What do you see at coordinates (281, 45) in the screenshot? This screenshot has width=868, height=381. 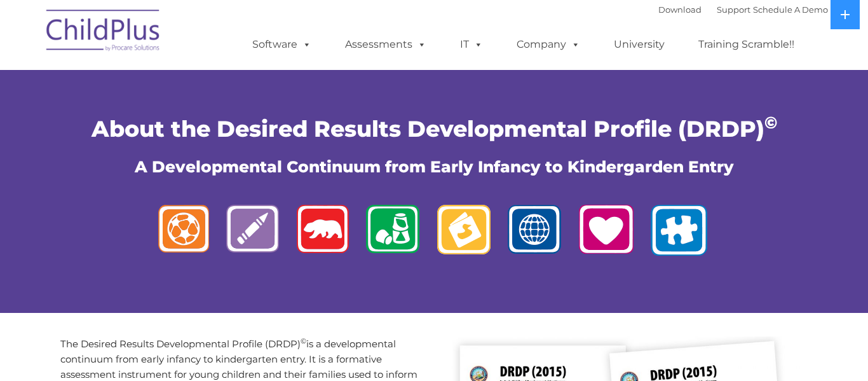 I see `a: Software` at bounding box center [281, 45].